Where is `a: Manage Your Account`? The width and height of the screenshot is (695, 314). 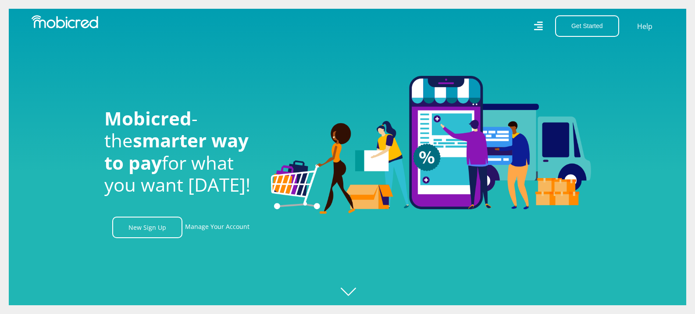 a: Manage Your Account is located at coordinates (217, 227).